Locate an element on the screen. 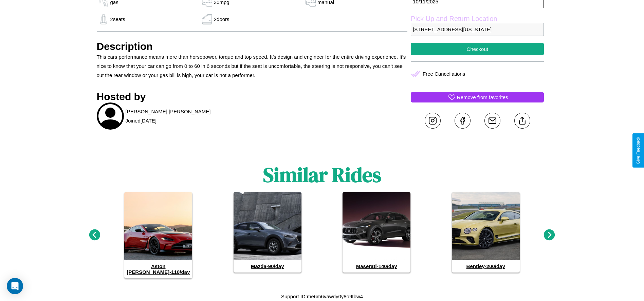 Image resolution: width=644 pixels, height=301 pixels. h4: Bentley - 200 /day is located at coordinates (486, 266).